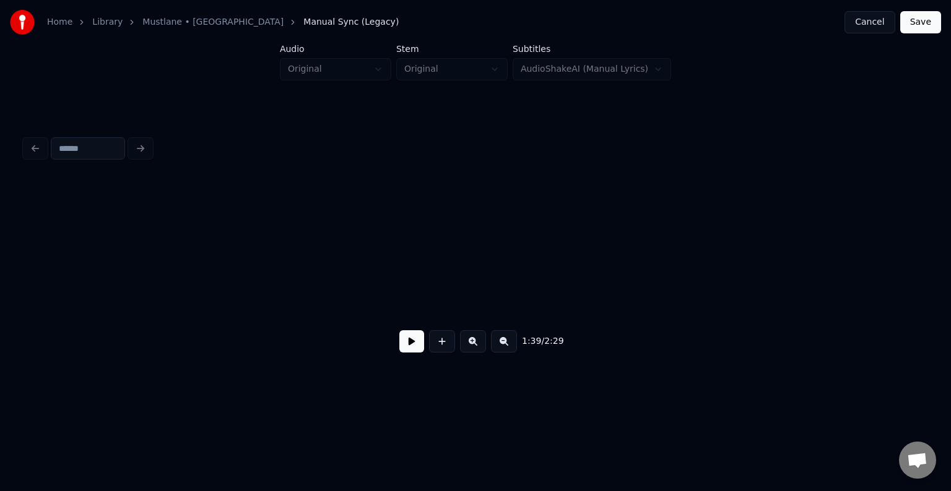 The image size is (951, 491). Describe the element at coordinates (920, 22) in the screenshot. I see `button: Save` at that location.